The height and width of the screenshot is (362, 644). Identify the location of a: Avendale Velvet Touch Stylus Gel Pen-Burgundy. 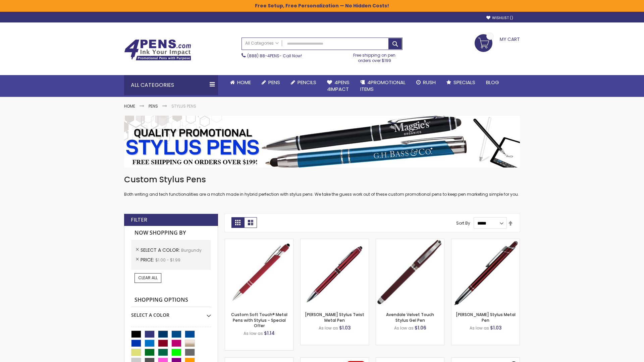
(410, 241).